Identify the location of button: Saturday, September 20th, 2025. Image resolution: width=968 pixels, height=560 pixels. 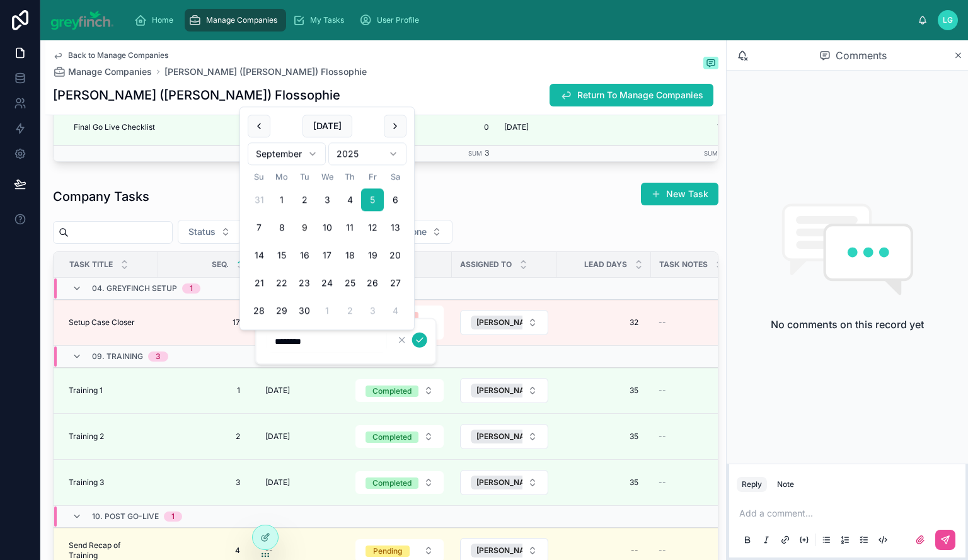
(395, 256).